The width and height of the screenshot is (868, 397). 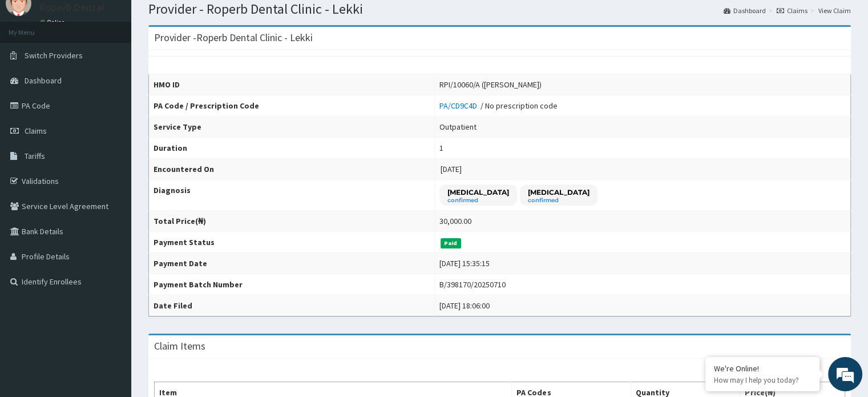 I want to click on th: Total Price(₦), so click(x=292, y=221).